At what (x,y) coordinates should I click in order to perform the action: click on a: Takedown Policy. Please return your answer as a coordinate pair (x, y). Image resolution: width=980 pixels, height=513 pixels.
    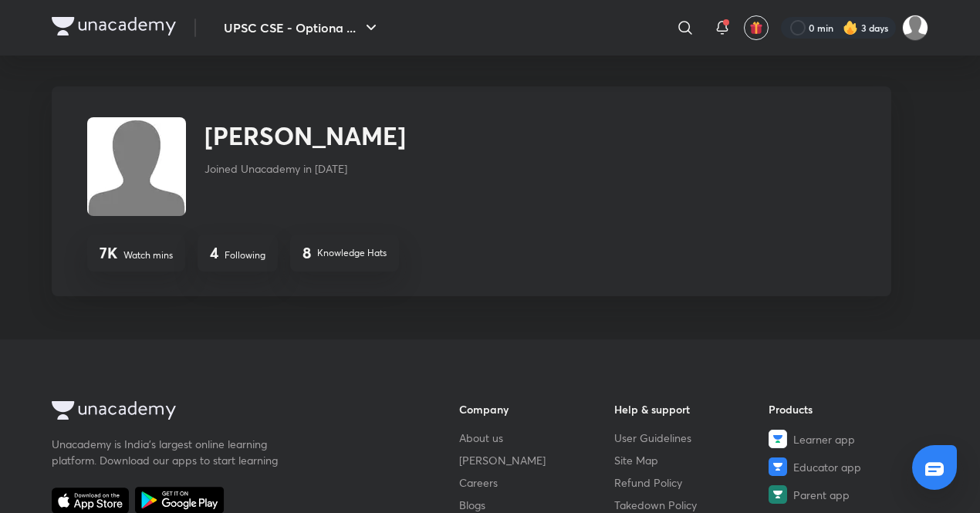
    Looking at the image, I should click on (691, 504).